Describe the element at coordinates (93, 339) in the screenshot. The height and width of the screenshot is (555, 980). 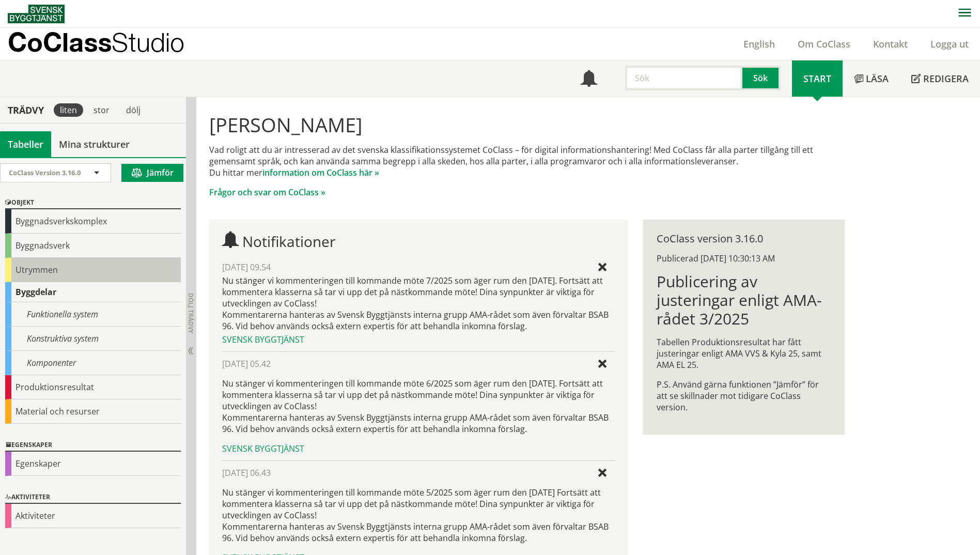
I see `div: Konstruktiva system` at that location.